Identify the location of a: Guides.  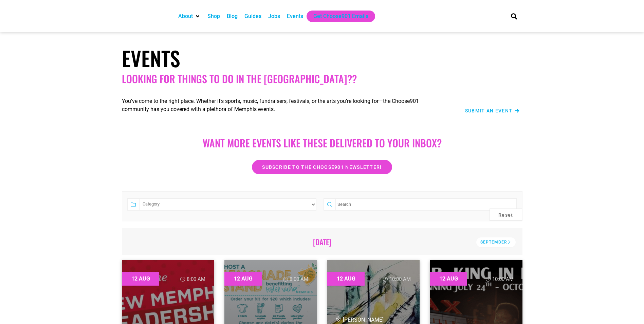
(253, 16).